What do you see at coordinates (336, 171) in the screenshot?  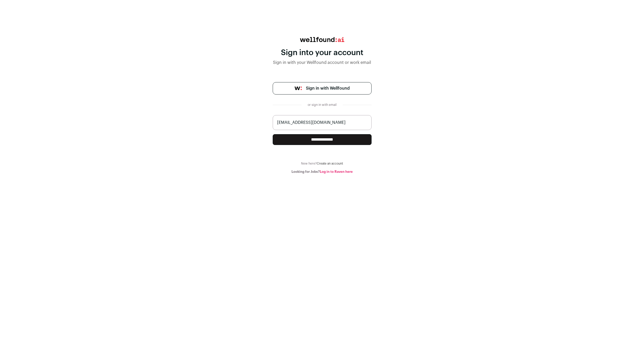 I see `a: Log in to Raven here` at bounding box center [336, 171].